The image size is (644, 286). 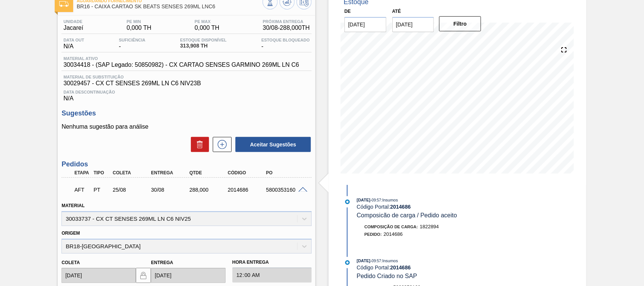 I want to click on label: Entrega, so click(x=162, y=263).